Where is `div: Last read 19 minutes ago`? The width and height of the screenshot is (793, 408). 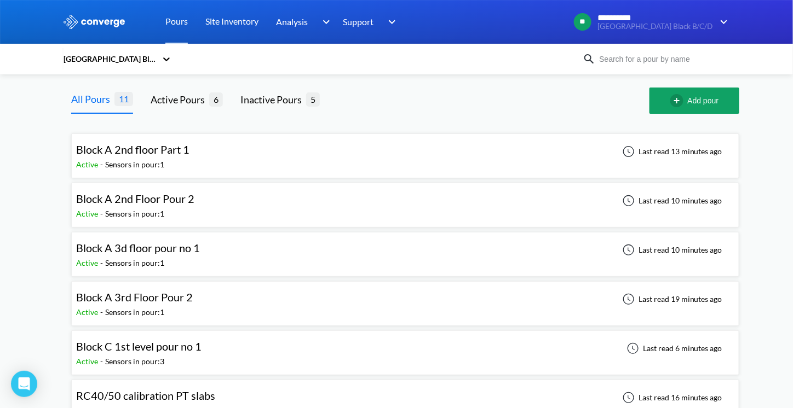 div: Last read 19 minutes ago is located at coordinates (671, 299).